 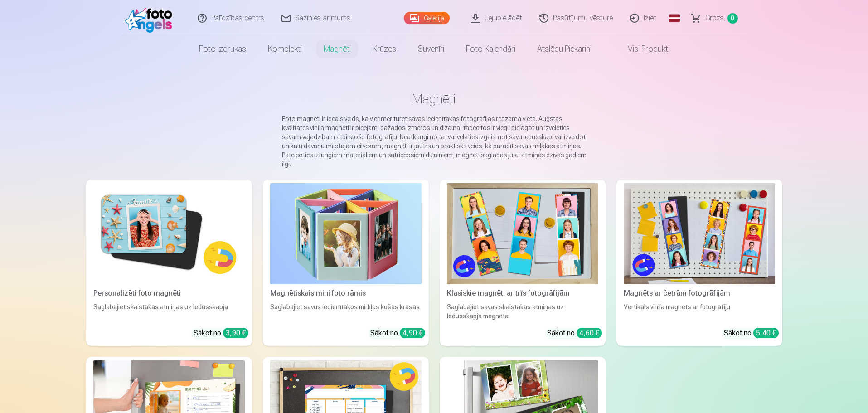 What do you see at coordinates (564, 49) in the screenshot?
I see `a: Atslēgu piekariņi` at bounding box center [564, 49].